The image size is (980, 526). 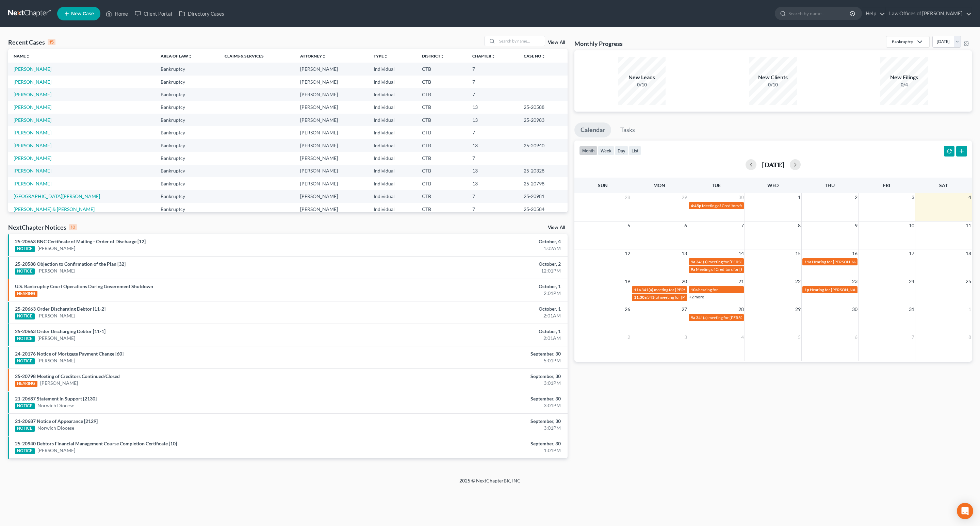 I want to click on a: Calendar, so click(x=593, y=130).